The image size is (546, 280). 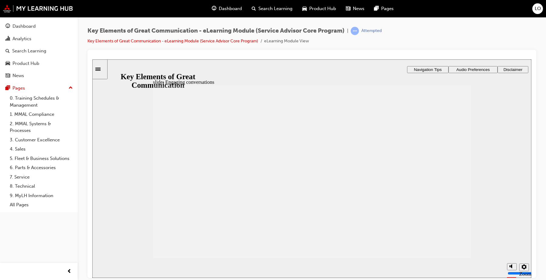 What do you see at coordinates (421, 10) in the screenshot?
I see `button: Disclaimer` at bounding box center [421, 10].